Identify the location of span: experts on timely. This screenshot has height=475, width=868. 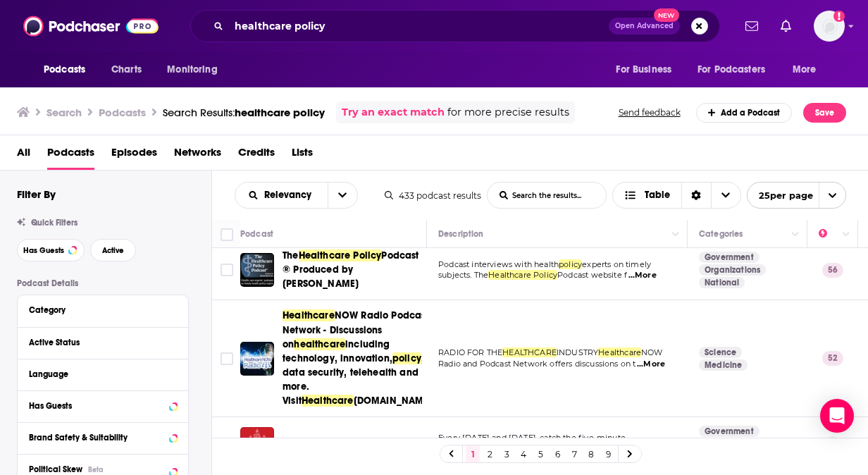
(617, 264).